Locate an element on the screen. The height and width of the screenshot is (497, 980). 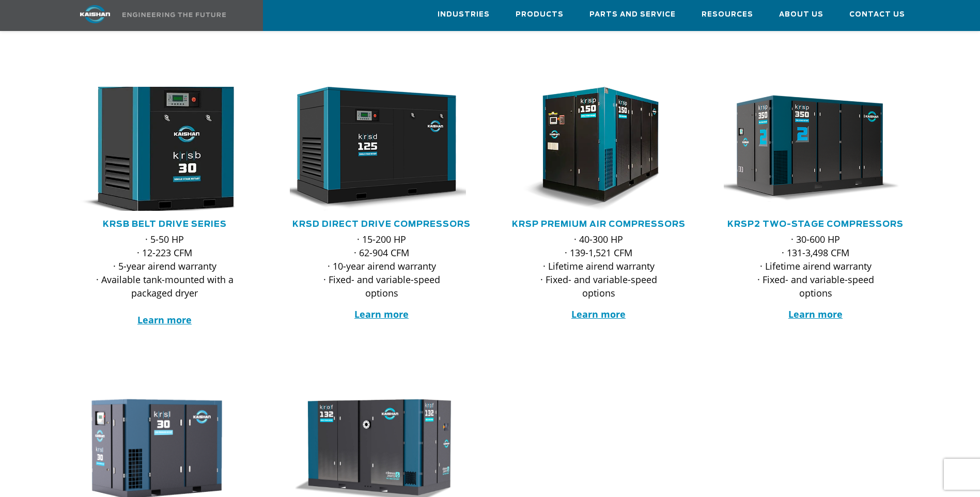
img: krsp150 is located at coordinates (591, 148).